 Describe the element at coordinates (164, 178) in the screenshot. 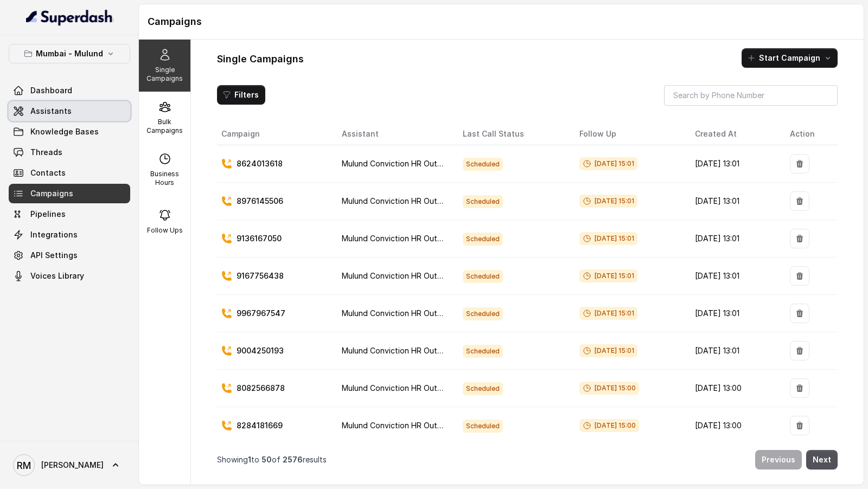

I see `p: Business Hours` at that location.